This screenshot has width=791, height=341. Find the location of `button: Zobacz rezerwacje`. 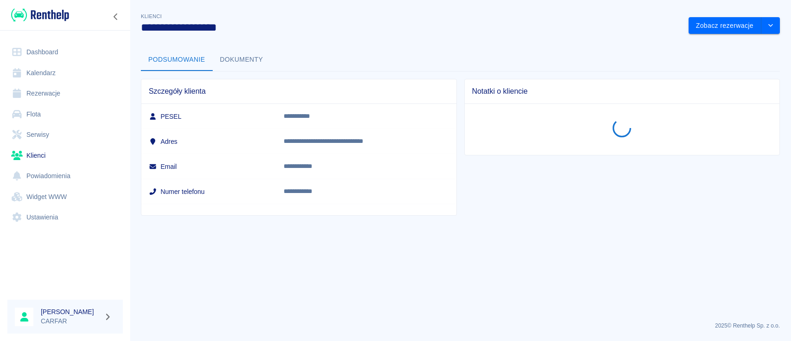

button: Zobacz rezerwacje is located at coordinates (725, 25).